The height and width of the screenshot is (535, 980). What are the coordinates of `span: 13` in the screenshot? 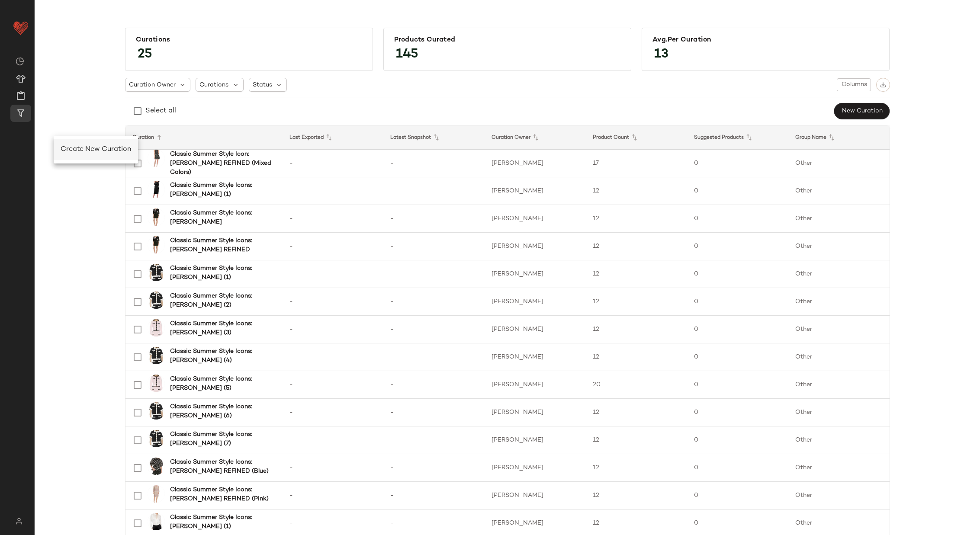 It's located at (661, 55).